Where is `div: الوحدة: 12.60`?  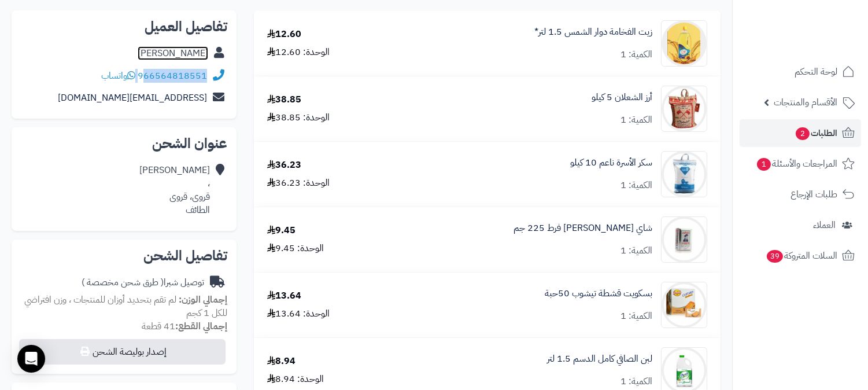 div: الوحدة: 12.60 is located at coordinates (299, 52).